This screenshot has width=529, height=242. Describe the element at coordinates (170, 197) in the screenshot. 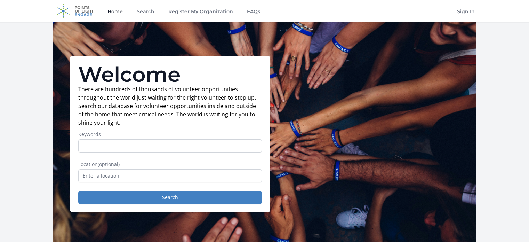

I see `button: Search` at that location.